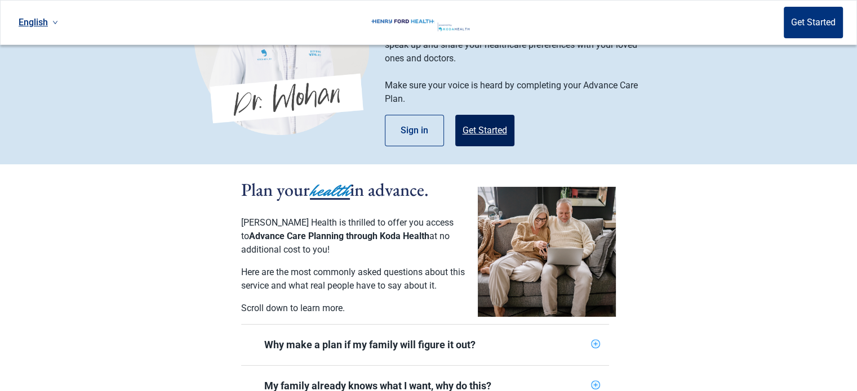 This screenshot has width=857, height=391. I want to click on img: Couple planning their healthcare together, so click(546, 252).